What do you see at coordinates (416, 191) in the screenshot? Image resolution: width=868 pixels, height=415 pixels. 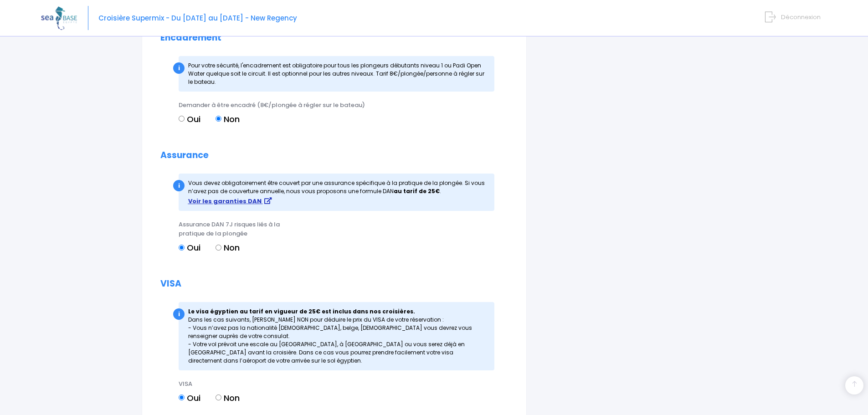 I see `strong: au tarif de 25€` at bounding box center [416, 191].